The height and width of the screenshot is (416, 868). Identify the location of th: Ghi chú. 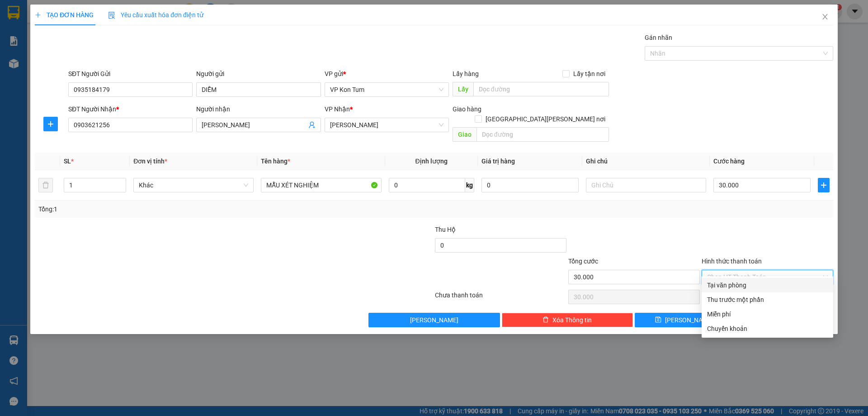
(646, 161).